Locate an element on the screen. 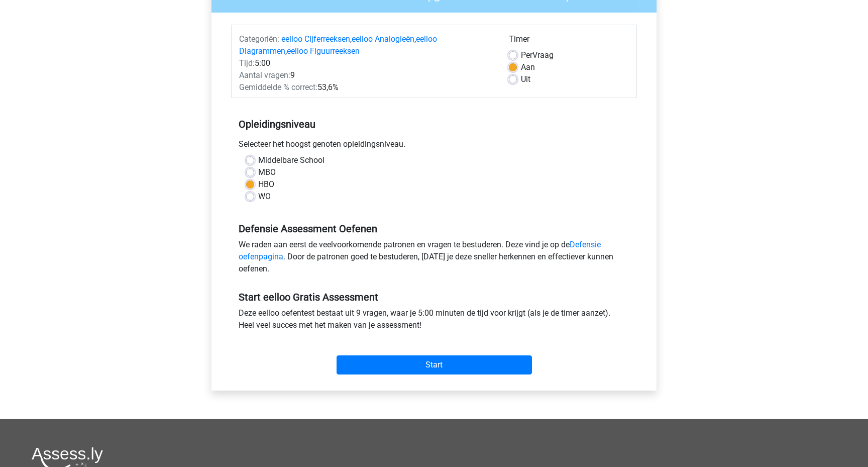  label: MBO is located at coordinates (267, 172).